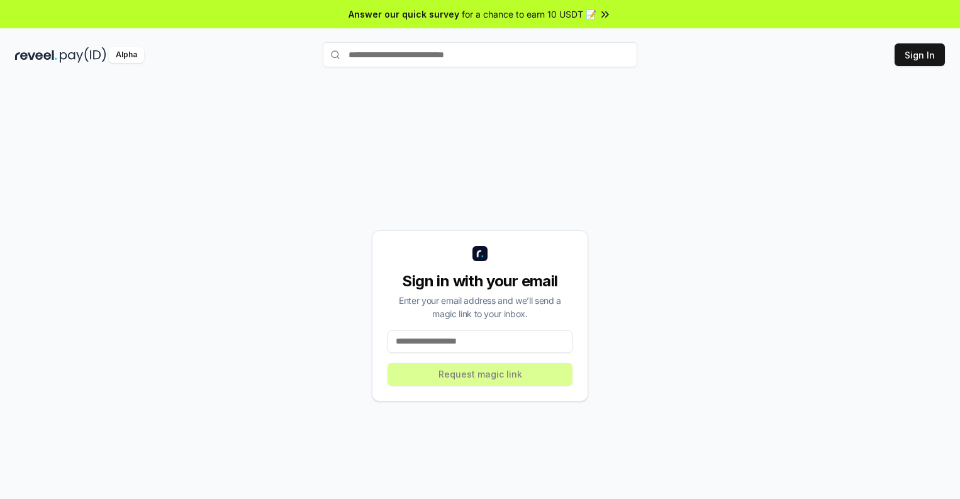 The image size is (960, 499). I want to click on img: pay_id, so click(83, 55).